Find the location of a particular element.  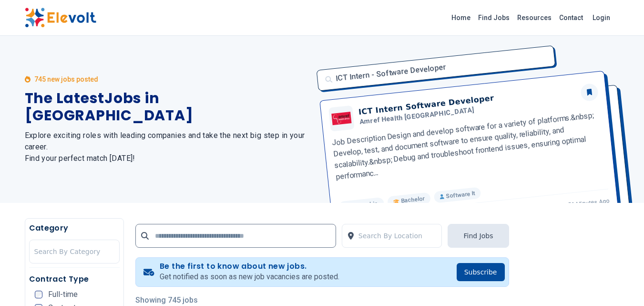

button: Find Jobs is located at coordinates (478, 236).